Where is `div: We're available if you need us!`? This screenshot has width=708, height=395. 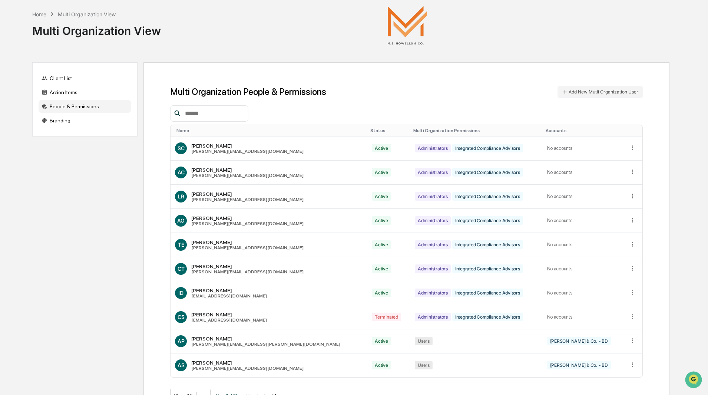 div: We're available if you need us! is located at coordinates (59, 67).